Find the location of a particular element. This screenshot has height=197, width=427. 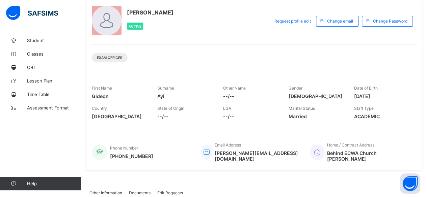

span: ACADEMIC is located at coordinates (382, 116).